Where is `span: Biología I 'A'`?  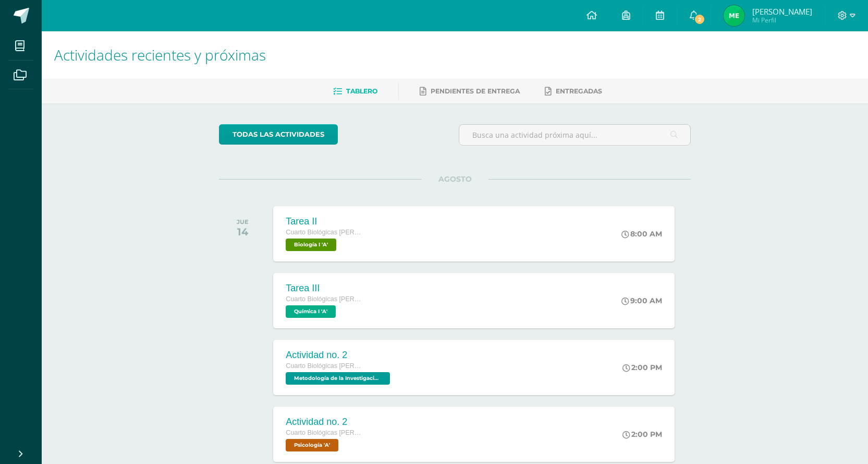
span: Biología I 'A' is located at coordinates (310, 245).